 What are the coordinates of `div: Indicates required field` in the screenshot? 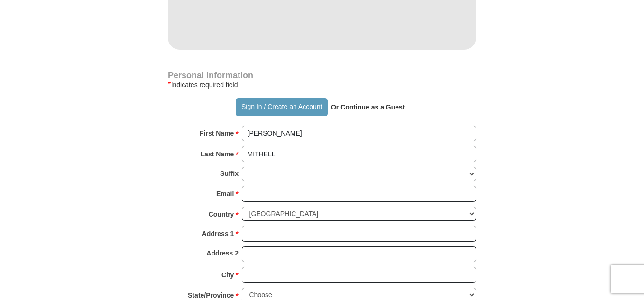 It's located at (322, 85).